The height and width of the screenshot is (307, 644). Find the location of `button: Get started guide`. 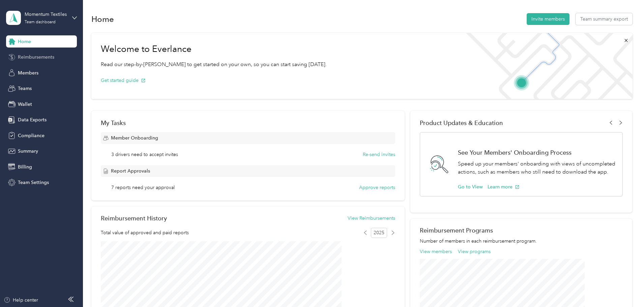

button: Get started guide is located at coordinates (123, 80).